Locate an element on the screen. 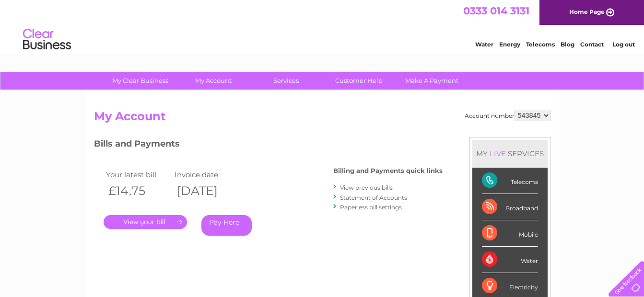 The image size is (644, 297). a: Energy is located at coordinates (510, 44).